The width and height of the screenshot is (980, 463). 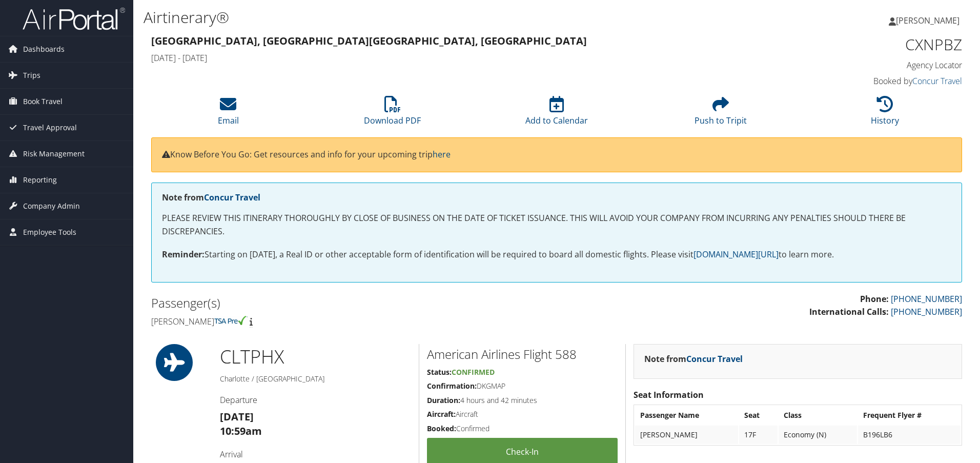 I want to click on a: History, so click(x=884, y=114).